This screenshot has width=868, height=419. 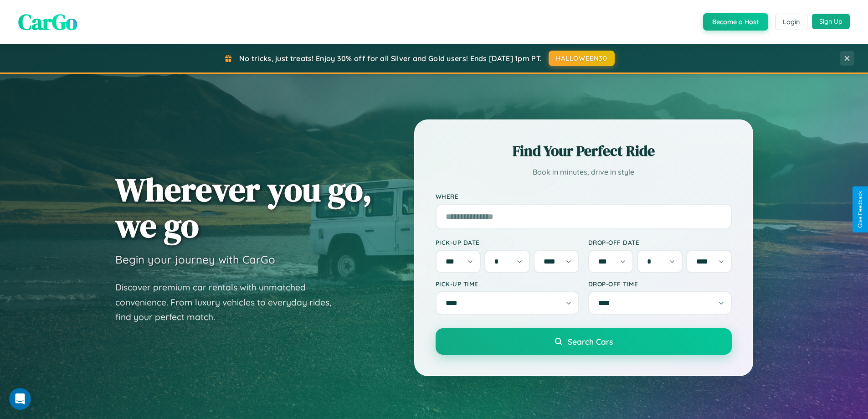 I want to click on button: Login, so click(x=791, y=22).